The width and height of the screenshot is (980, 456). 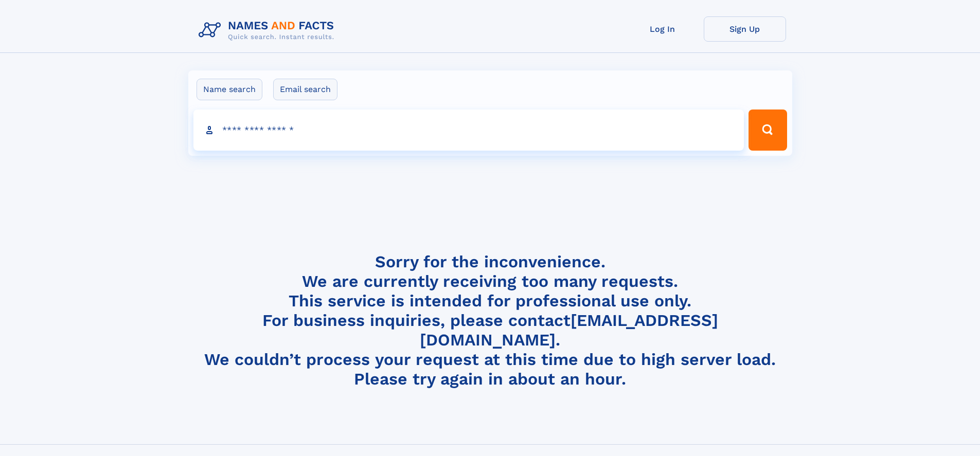 What do you see at coordinates (745, 28) in the screenshot?
I see `a: Sign Up` at bounding box center [745, 28].